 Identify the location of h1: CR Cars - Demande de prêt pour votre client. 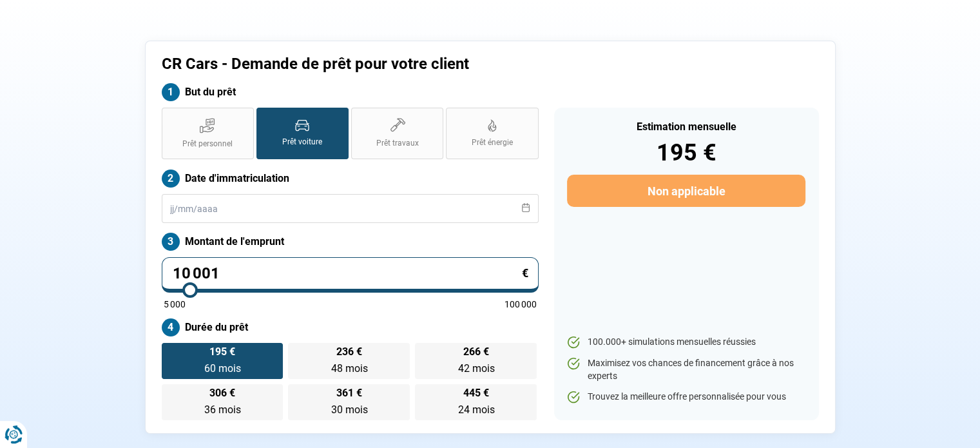
(406, 64).